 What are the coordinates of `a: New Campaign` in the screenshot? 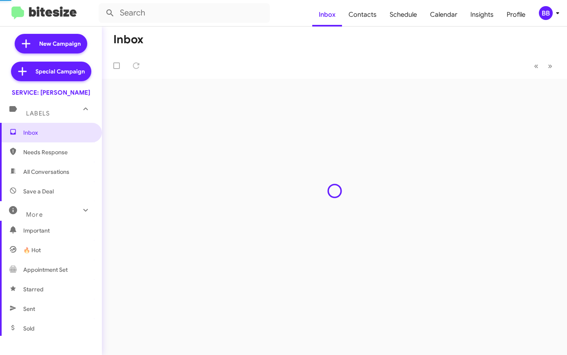 It's located at (51, 44).